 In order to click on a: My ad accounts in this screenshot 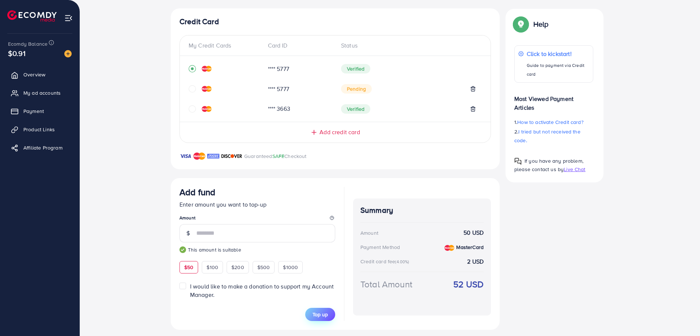, I will do `click(40, 93)`.